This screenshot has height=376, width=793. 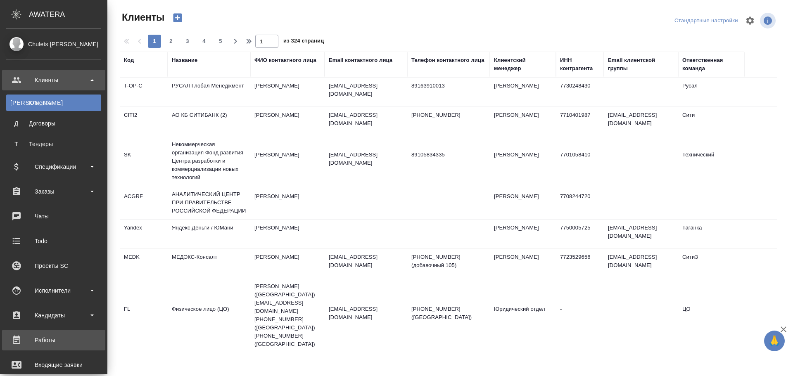 What do you see at coordinates (523, 315) in the screenshot?
I see `td: Юридический отдел` at bounding box center [523, 315].